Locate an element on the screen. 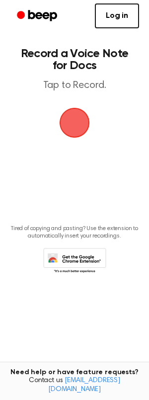 The height and width of the screenshot is (400, 149). span: Contact us is located at coordinates (74, 385).